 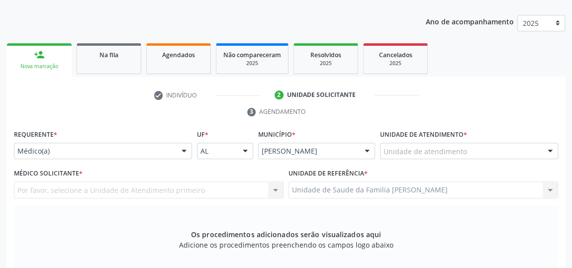 What do you see at coordinates (279, 95) in the screenshot?
I see `div: 2` at bounding box center [279, 95].